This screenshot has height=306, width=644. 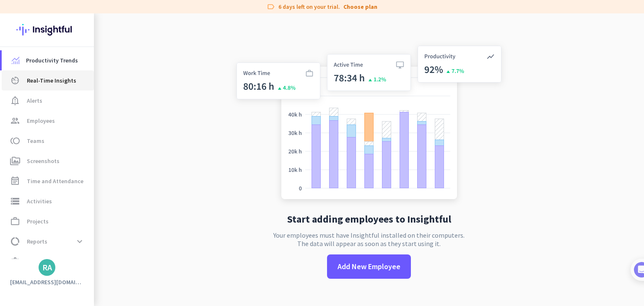 What do you see at coordinates (36, 141) in the screenshot?
I see `span: Teams` at bounding box center [36, 141].